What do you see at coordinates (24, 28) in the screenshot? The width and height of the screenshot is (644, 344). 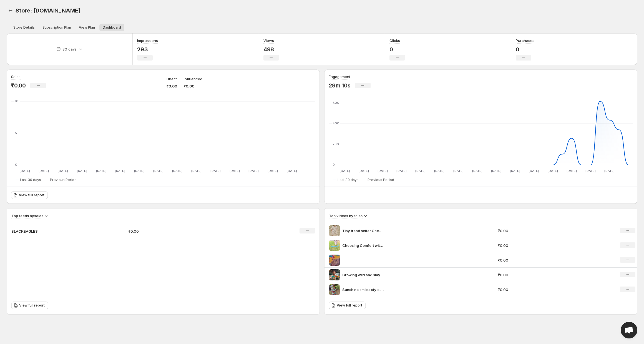 I see `button: Store details` at bounding box center [24, 28].